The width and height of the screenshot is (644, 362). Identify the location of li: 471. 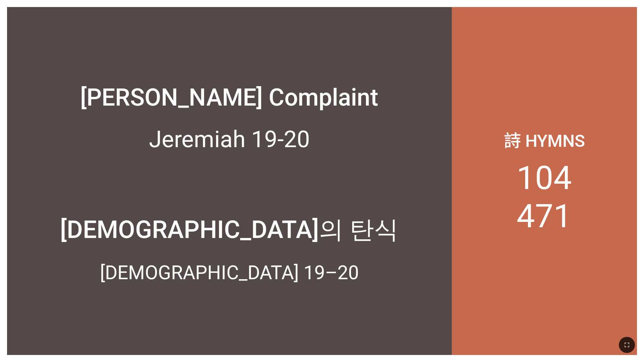
(544, 216).